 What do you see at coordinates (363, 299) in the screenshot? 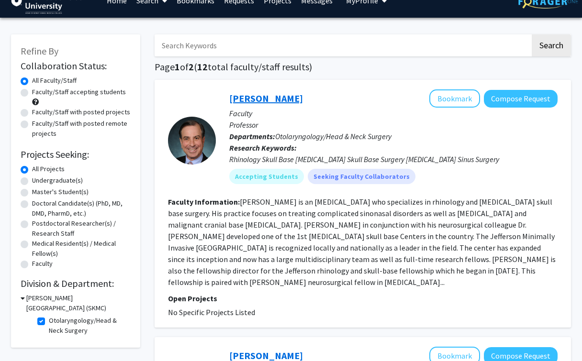
I see `p: Open Projects` at bounding box center [363, 299].